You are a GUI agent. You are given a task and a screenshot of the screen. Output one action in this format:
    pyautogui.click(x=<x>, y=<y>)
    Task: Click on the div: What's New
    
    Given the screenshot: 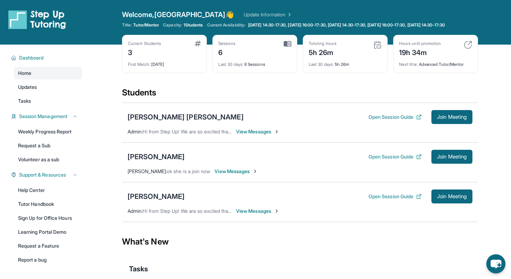 What is the action you would take?
    pyautogui.click(x=300, y=241)
    